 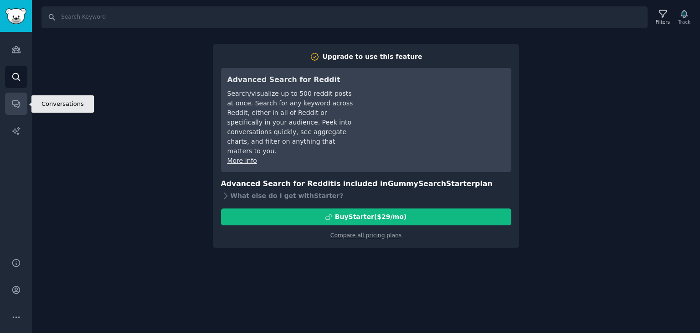 What do you see at coordinates (366, 235) in the screenshot?
I see `a: Compare all pricing plans` at bounding box center [366, 235].